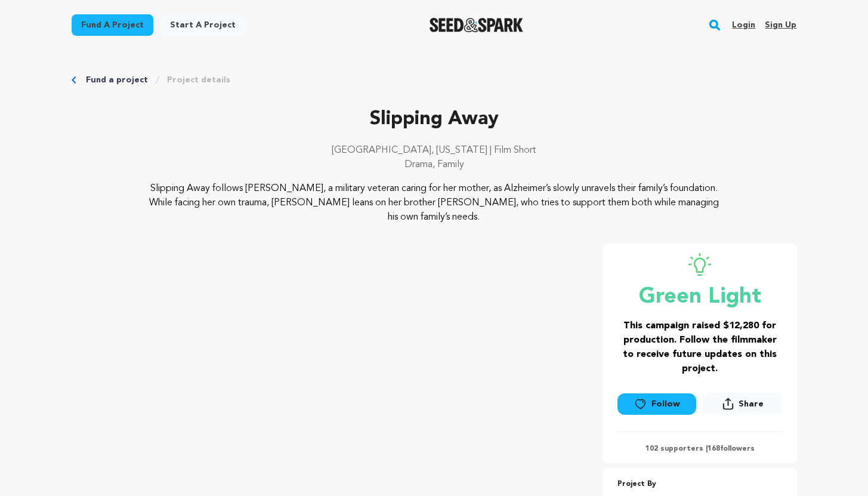 This screenshot has height=496, width=868. Describe the element at coordinates (743, 403) in the screenshot. I see `button: Share` at that location.